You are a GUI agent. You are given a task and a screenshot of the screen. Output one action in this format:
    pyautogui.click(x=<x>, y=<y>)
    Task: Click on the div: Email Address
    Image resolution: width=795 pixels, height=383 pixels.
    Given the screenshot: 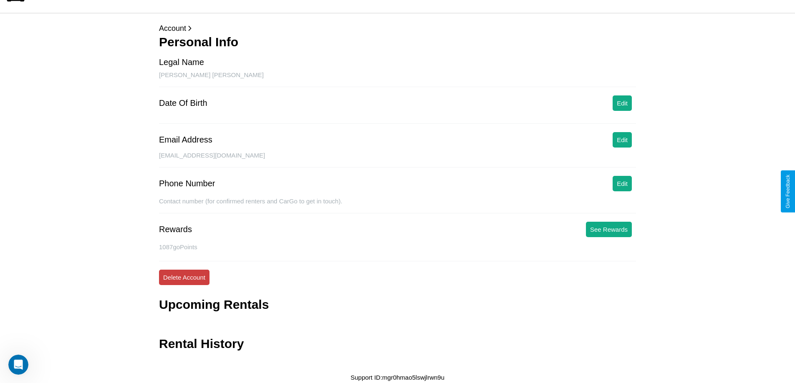 What is the action you would take?
    pyautogui.click(x=186, y=140)
    